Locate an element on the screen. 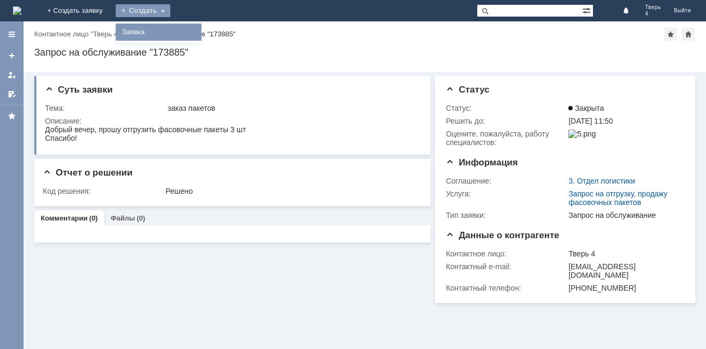  div: Oцените, пожалуйста, работу специалистов: is located at coordinates (506, 138).